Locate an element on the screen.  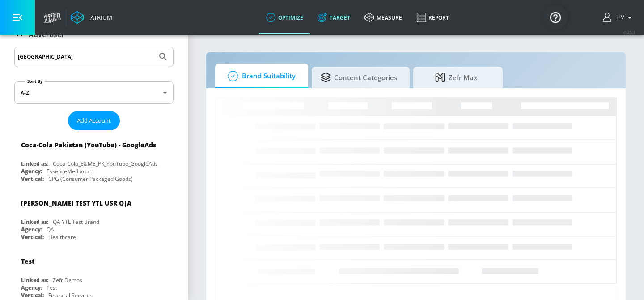
span: Add Account is located at coordinates (94, 121).